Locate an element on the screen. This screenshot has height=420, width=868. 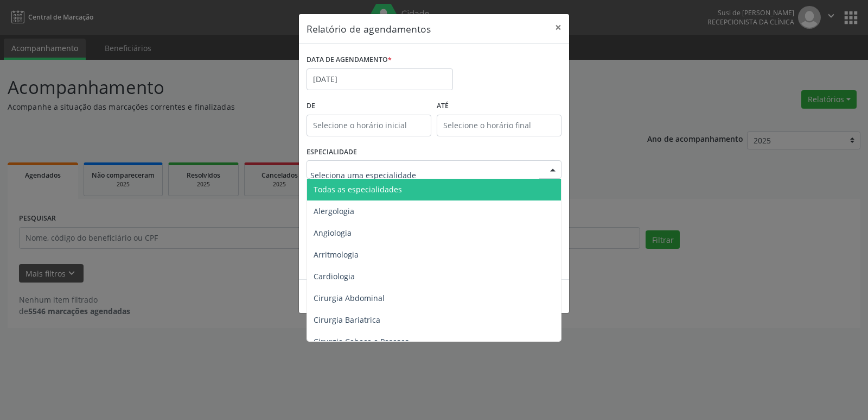
input: Selecione o horário inicial is located at coordinates (369, 125).